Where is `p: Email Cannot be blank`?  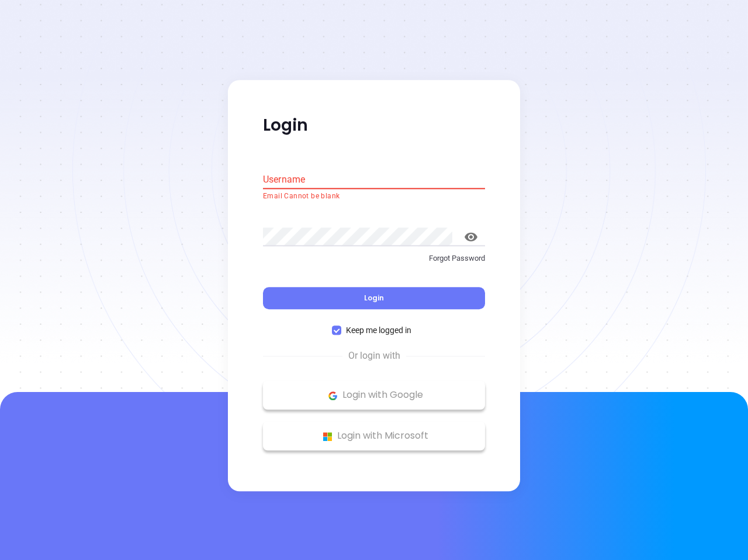 p: Email Cannot be blank is located at coordinates (374, 197).